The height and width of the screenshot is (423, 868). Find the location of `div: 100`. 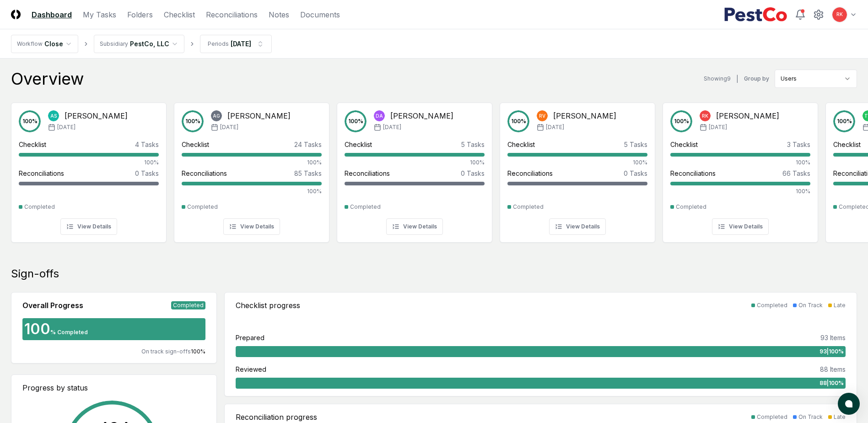

div: 100 is located at coordinates (36, 329).